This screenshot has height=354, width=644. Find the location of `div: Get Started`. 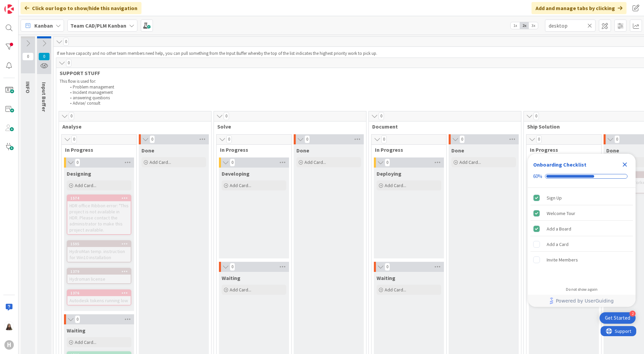

div: Get Started is located at coordinates (617, 318).